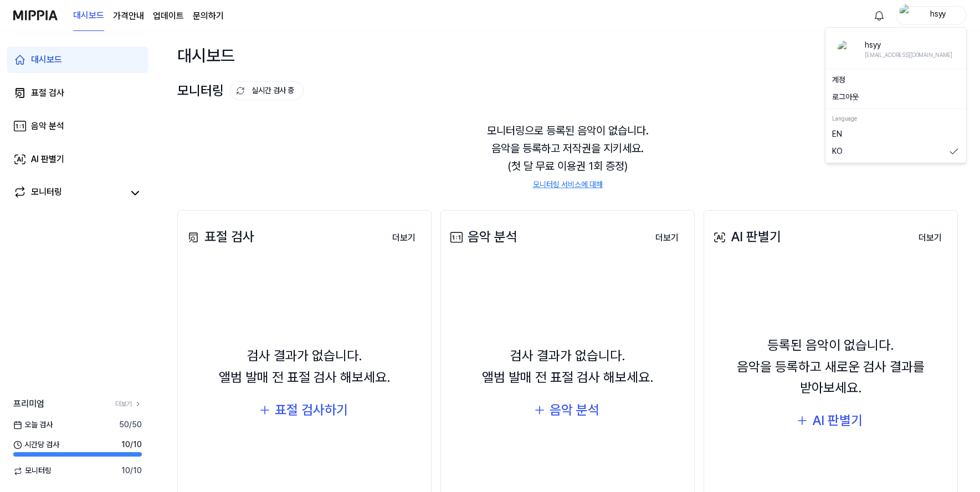 Image resolution: width=980 pixels, height=492 pixels. What do you see at coordinates (29, 404) in the screenshot?
I see `span: 프리미엄` at bounding box center [29, 404].